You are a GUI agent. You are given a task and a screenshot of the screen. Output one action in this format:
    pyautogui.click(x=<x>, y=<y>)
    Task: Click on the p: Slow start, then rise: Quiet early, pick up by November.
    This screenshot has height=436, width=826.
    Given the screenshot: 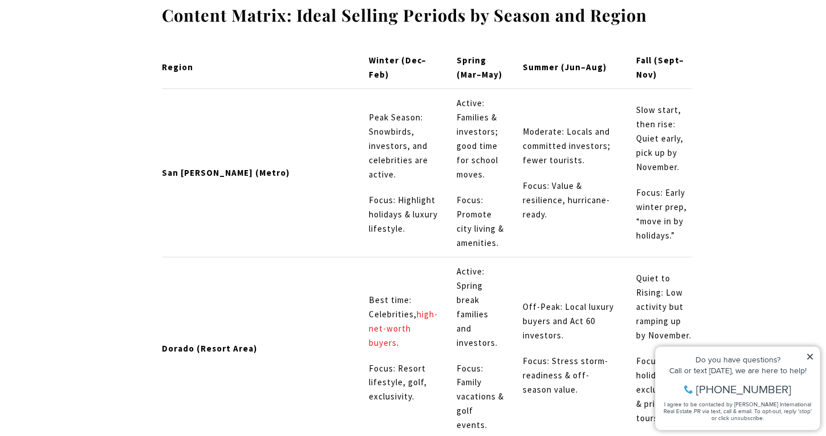 What is the action you would take?
    pyautogui.click(x=664, y=139)
    